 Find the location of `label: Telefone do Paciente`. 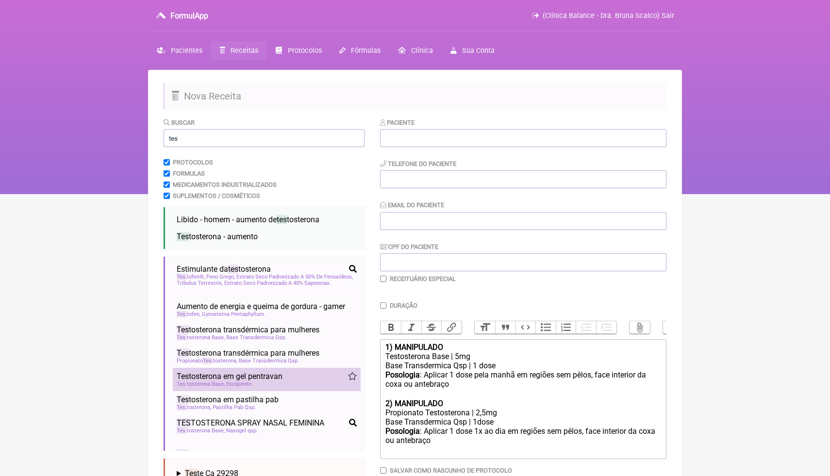

label: Telefone do Paciente is located at coordinates (418, 164).